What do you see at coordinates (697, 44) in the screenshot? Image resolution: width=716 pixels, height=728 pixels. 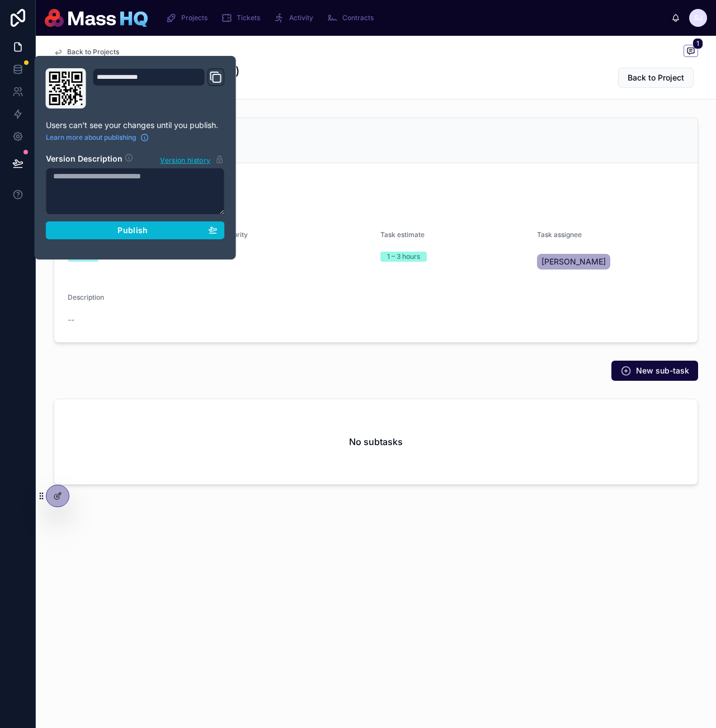 I see `span: 1` at bounding box center [697, 44].